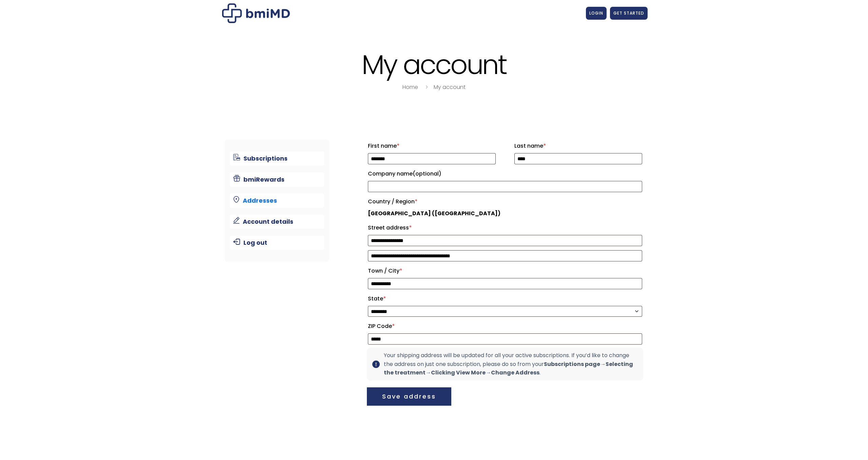 This screenshot has height=460, width=868. Describe the element at coordinates (449, 87) in the screenshot. I see `a: My account` at that location.